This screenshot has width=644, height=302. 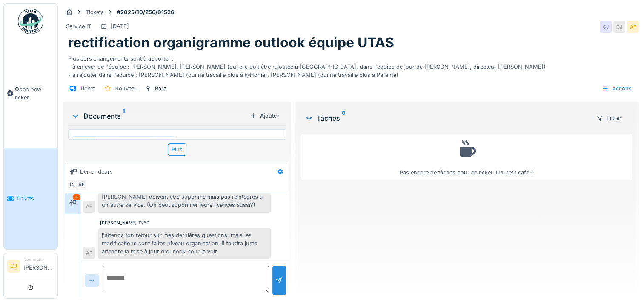 I want to click on img: Badge_color-CXgf-gQk.svg, so click(x=30, y=21).